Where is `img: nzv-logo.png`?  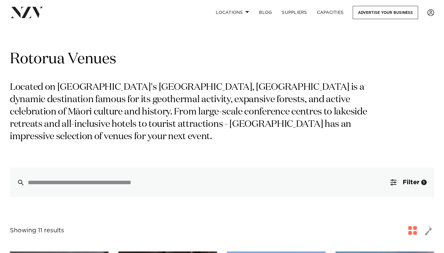
img: nzv-logo.png is located at coordinates (27, 12).